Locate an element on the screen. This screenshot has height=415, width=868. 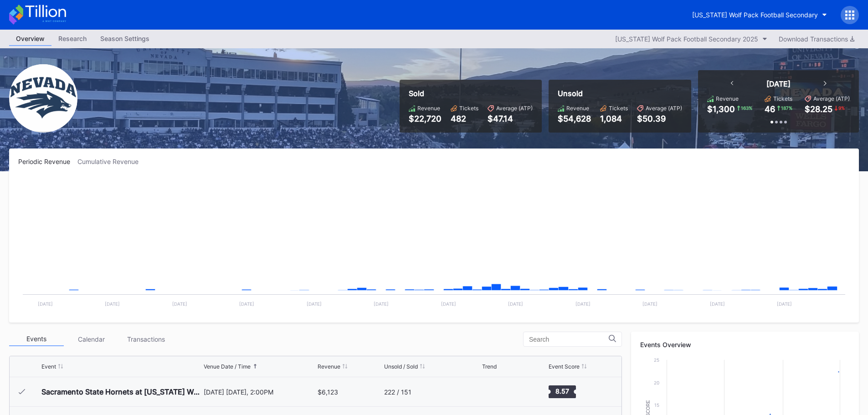
div: Research is located at coordinates (72, 38).